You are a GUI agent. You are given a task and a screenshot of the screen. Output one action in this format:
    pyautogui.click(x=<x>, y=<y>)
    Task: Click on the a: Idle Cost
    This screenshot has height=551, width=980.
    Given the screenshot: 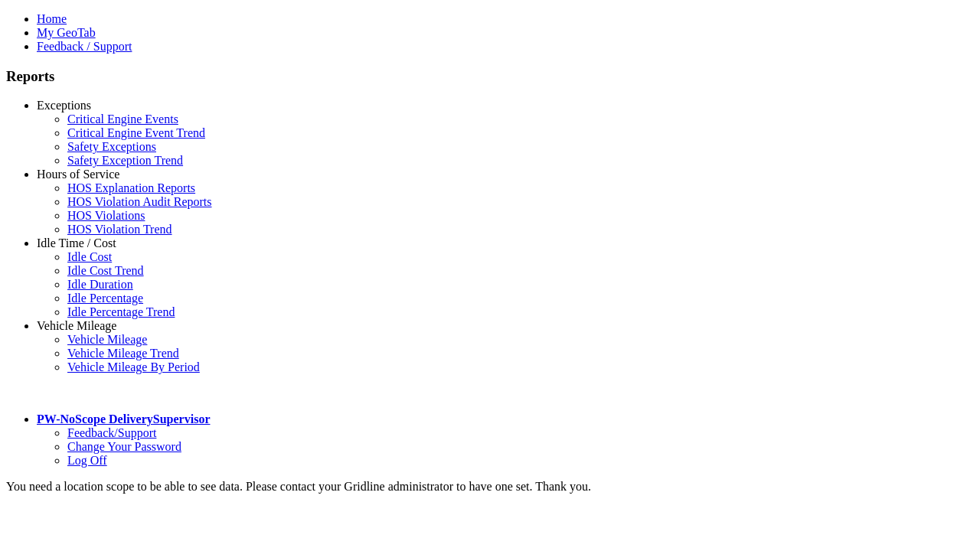 What is the action you would take?
    pyautogui.click(x=90, y=256)
    